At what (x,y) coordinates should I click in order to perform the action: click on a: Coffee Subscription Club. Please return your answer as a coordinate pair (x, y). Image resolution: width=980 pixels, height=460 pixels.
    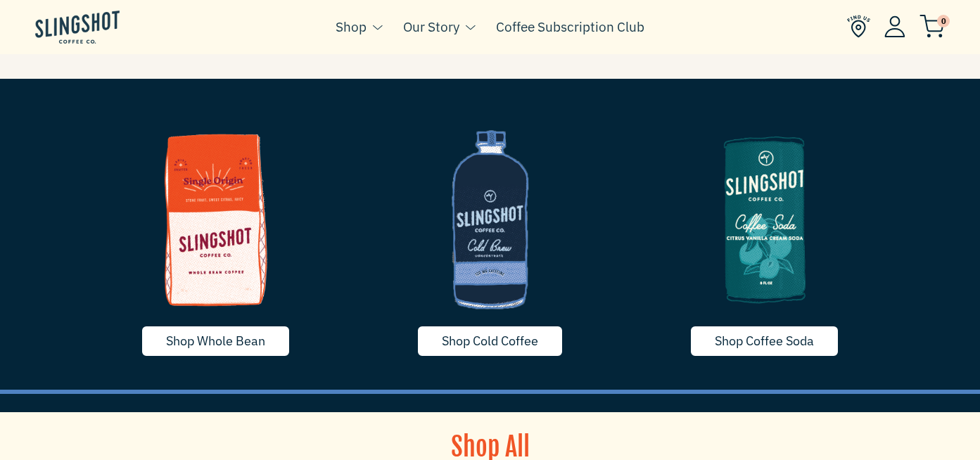
    Looking at the image, I should click on (570, 27).